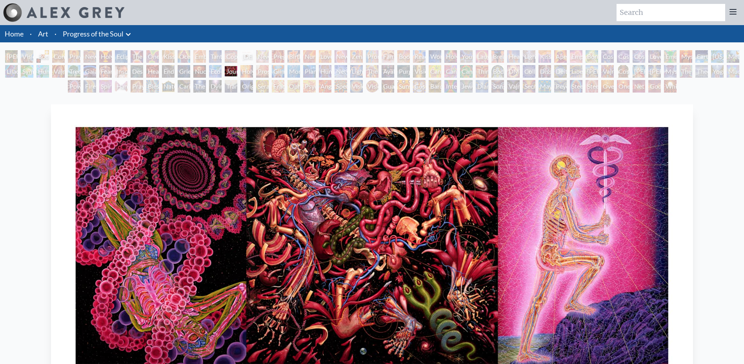 This screenshot has height=364, width=744. What do you see at coordinates (388, 71) in the screenshot?
I see `div: Ayahuasca Visitation` at bounding box center [388, 71].